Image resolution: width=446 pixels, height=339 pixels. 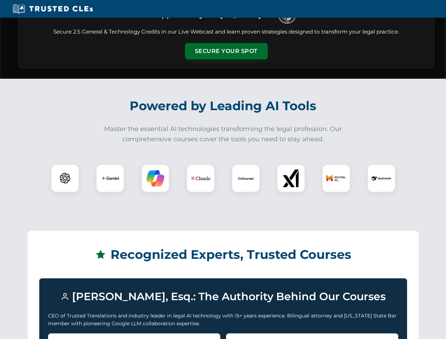 I want to click on img: Mistral AI Logo, so click(x=337, y=179).